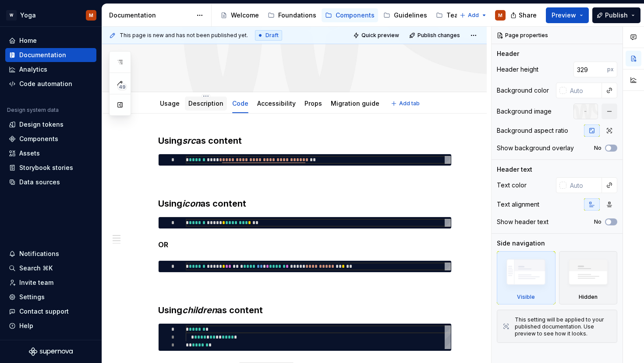 The image size is (644, 363). I want to click on div: Background aspect ratio, so click(532, 131).